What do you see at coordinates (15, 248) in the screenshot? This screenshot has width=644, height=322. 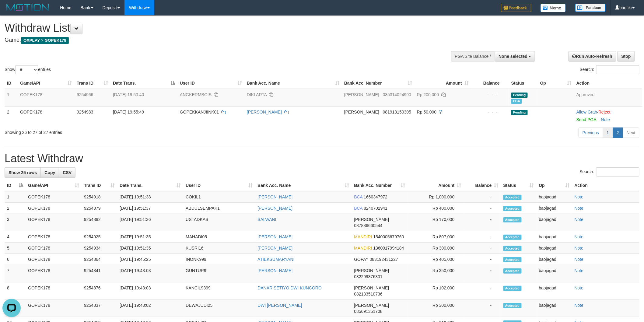 I see `td: 5` at bounding box center [15, 248].